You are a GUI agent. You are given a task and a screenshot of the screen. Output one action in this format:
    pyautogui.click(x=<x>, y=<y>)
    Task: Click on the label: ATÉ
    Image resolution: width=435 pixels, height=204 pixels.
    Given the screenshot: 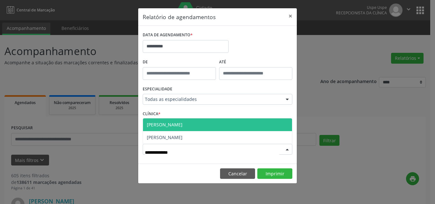 What is the action you would take?
    pyautogui.click(x=256, y=62)
    